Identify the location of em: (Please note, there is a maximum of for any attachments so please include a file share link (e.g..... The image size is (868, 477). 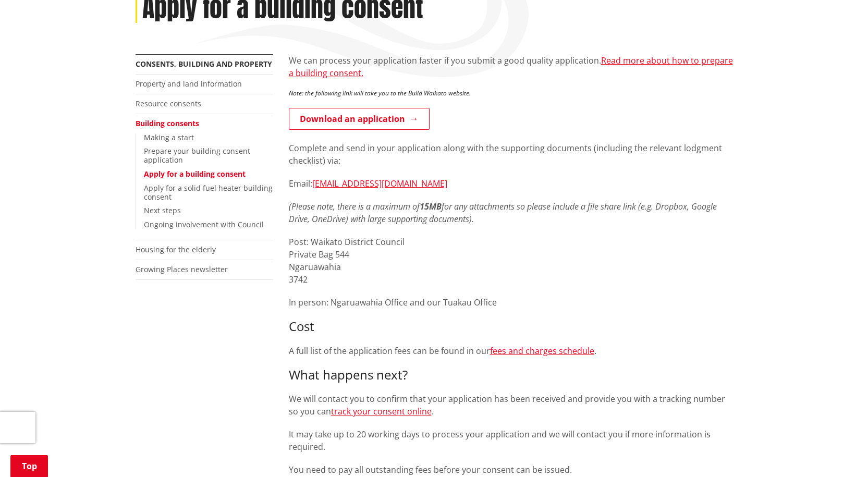
(503, 212).